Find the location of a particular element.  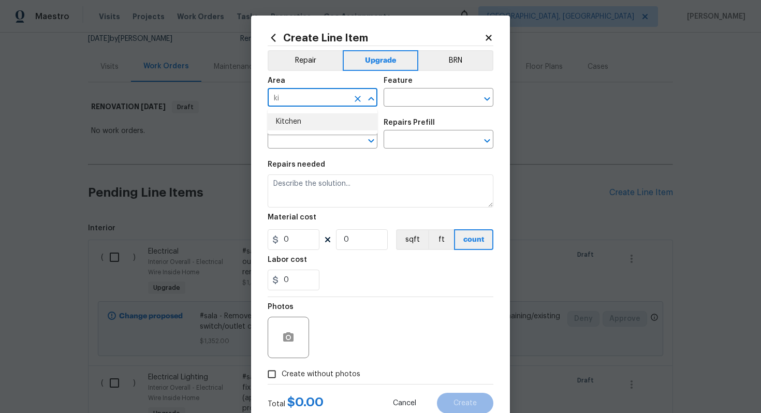

h5: Labor cost is located at coordinates (287, 260).